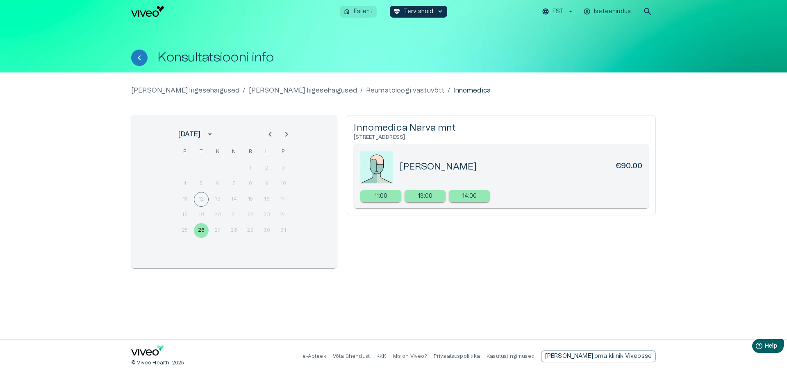 Image resolution: width=787 pixels, height=373 pixels. Describe the element at coordinates (216, 57) in the screenshot. I see `h1: Konsultatsiooni info` at that location.